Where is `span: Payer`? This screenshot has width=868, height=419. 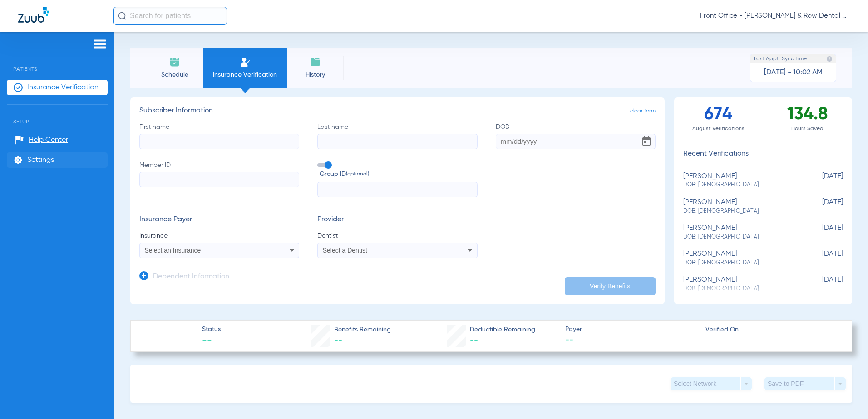
span: Payer is located at coordinates (631, 329).